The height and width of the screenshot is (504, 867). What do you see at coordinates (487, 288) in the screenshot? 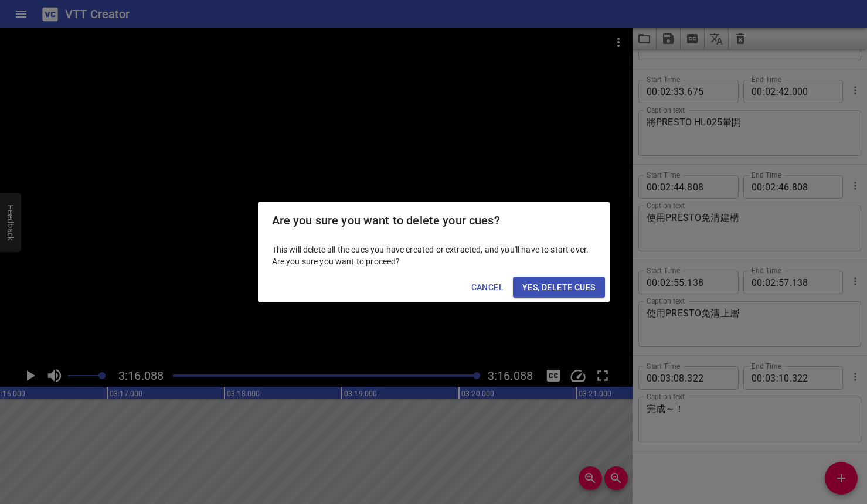
I see `button: Cancel` at bounding box center [487, 288].